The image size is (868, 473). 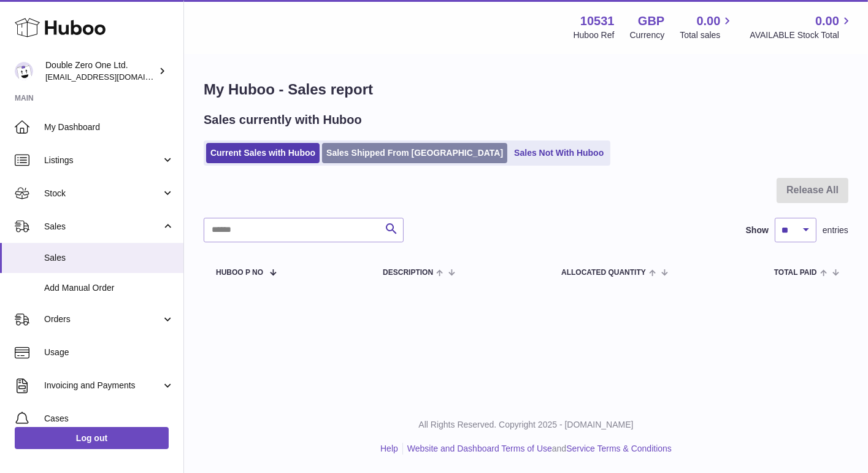 What do you see at coordinates (24, 71) in the screenshot?
I see `img: hello@001skincare.com` at bounding box center [24, 71].